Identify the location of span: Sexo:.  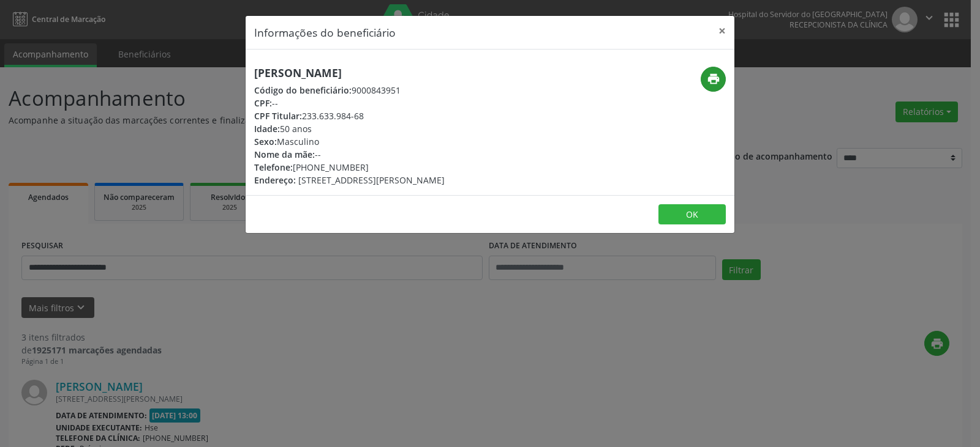
(265, 142).